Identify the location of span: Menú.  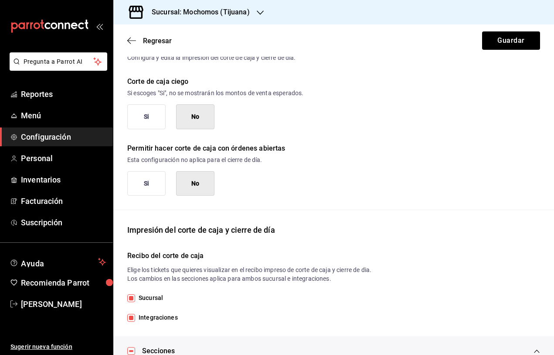
(63, 115).